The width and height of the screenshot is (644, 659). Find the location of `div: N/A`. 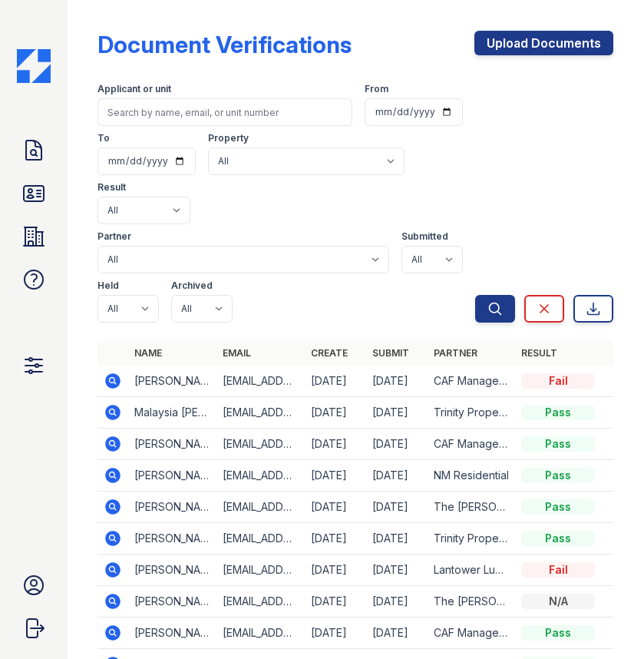

div: N/A is located at coordinates (558, 601).